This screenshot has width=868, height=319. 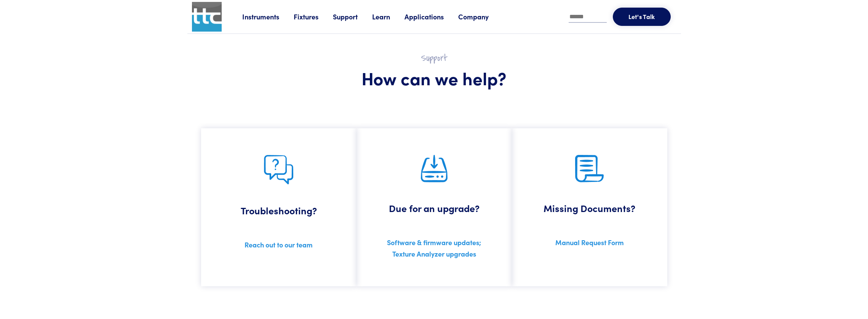 What do you see at coordinates (589, 169) in the screenshot?
I see `img: documents.png` at bounding box center [589, 169].